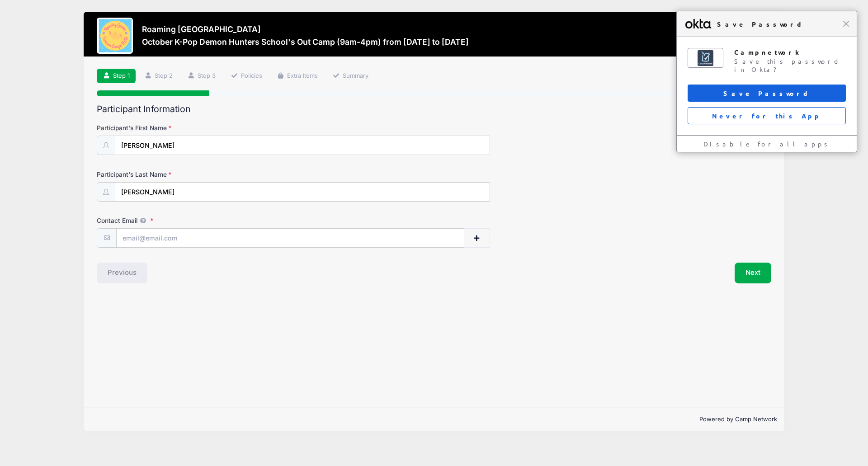 This screenshot has height=466, width=868. What do you see at coordinates (297, 76) in the screenshot?
I see `a: Extra Items` at bounding box center [297, 76].